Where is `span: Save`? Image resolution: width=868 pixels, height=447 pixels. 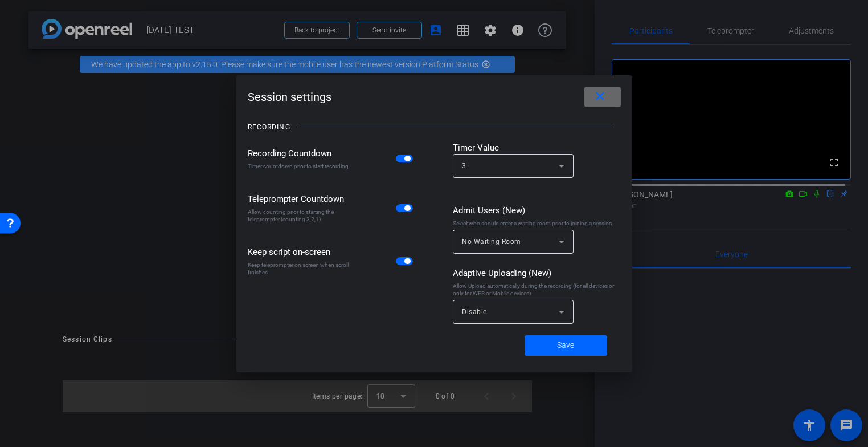
span: Save is located at coordinates (566, 345).